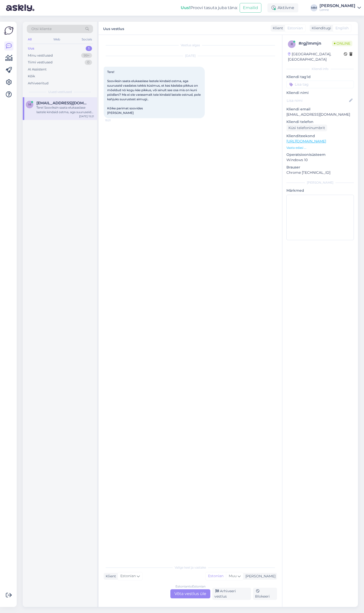 This screenshot has height=613, width=364. I want to click on div: Web, so click(57, 40).